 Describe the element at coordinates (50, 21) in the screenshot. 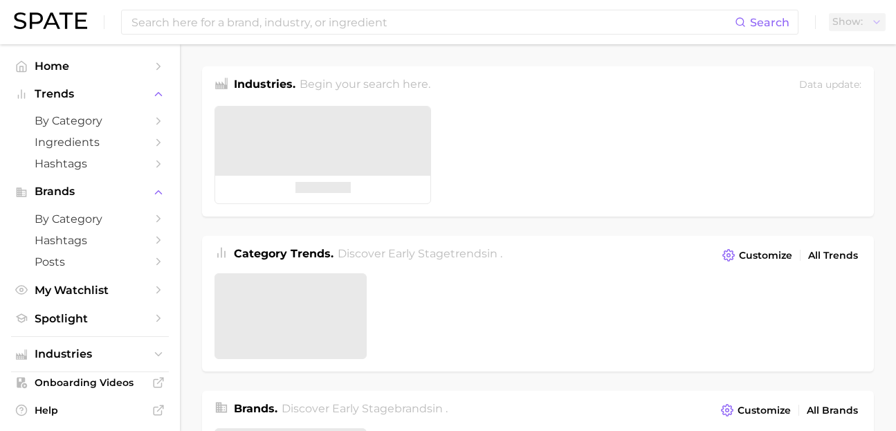

I see `img: SPATE` at that location.